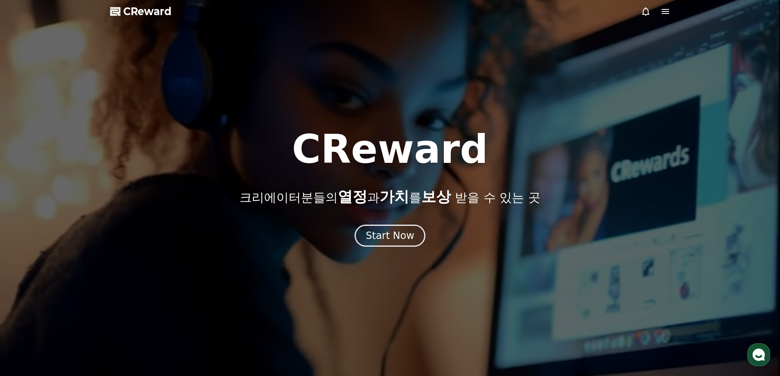  I want to click on span: 홈, so click(28, 275).